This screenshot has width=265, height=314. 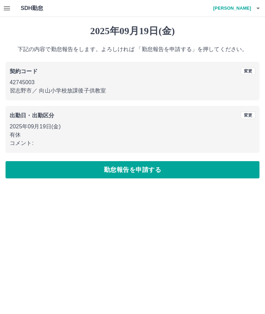 What do you see at coordinates (133, 82) in the screenshot?
I see `p: 42745003` at bounding box center [133, 82].